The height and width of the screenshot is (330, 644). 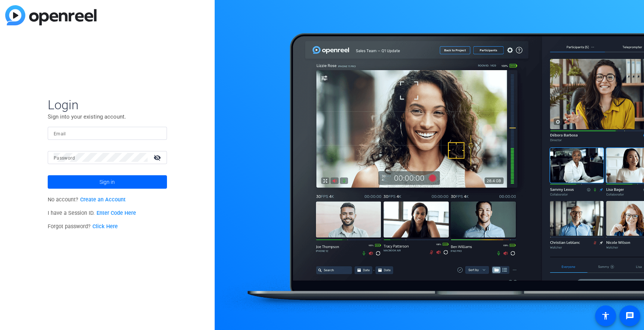 I want to click on a: Click Here, so click(x=105, y=226).